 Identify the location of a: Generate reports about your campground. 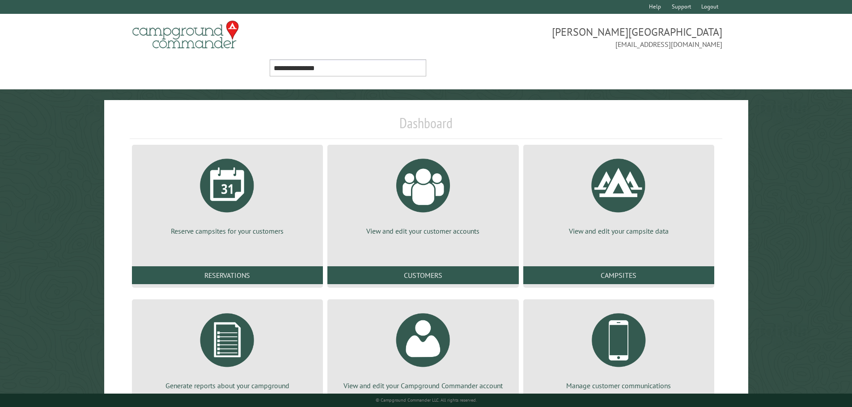
(227, 349).